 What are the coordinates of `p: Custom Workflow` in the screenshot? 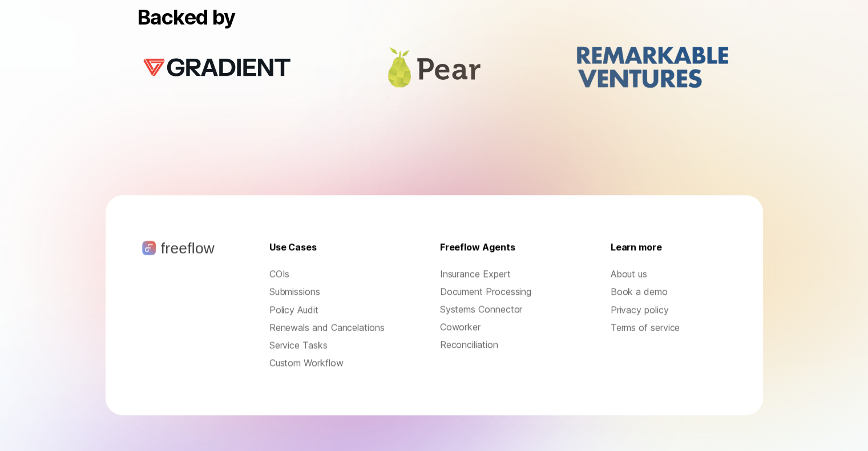 It's located at (327, 363).